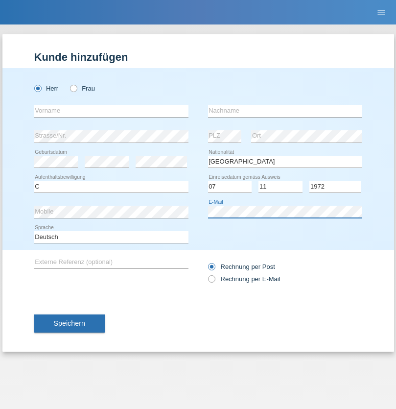  What do you see at coordinates (82, 88) in the screenshot?
I see `label: Frau` at bounding box center [82, 88].